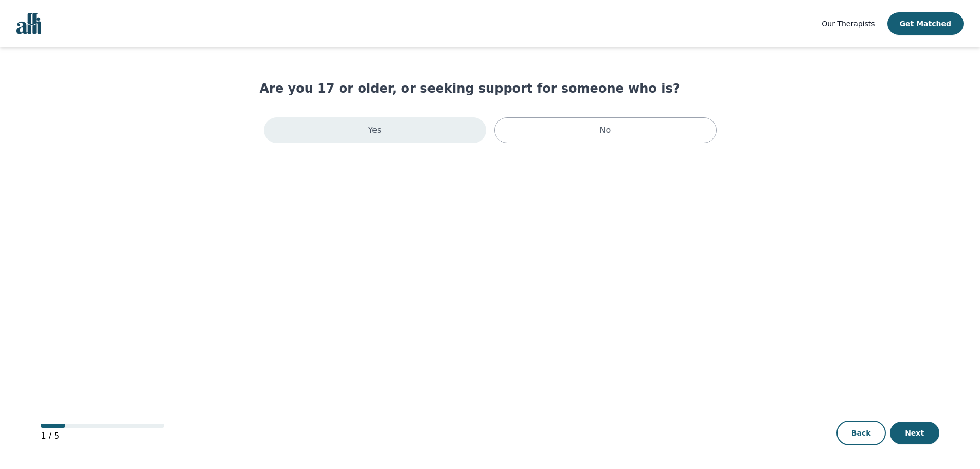  I want to click on button: Back, so click(861, 433).